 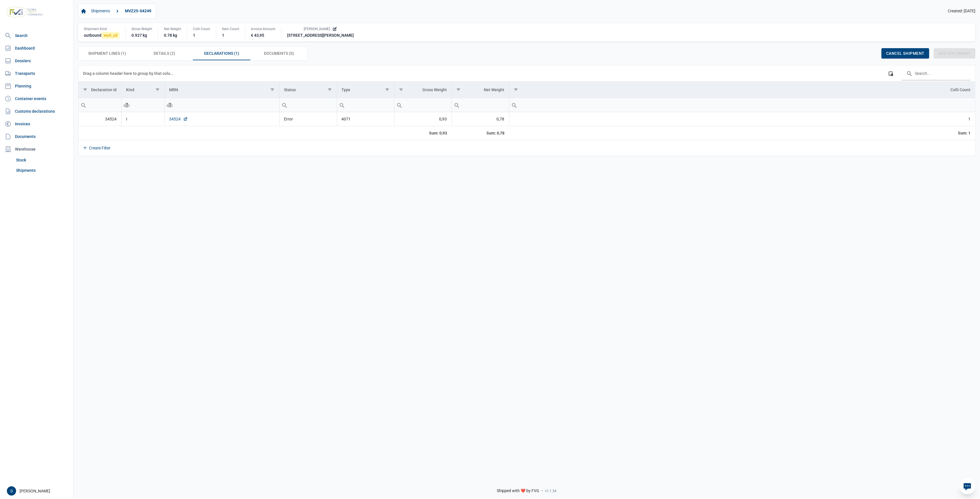 What do you see at coordinates (365, 119) in the screenshot?
I see `td: 4071` at bounding box center [365, 119].